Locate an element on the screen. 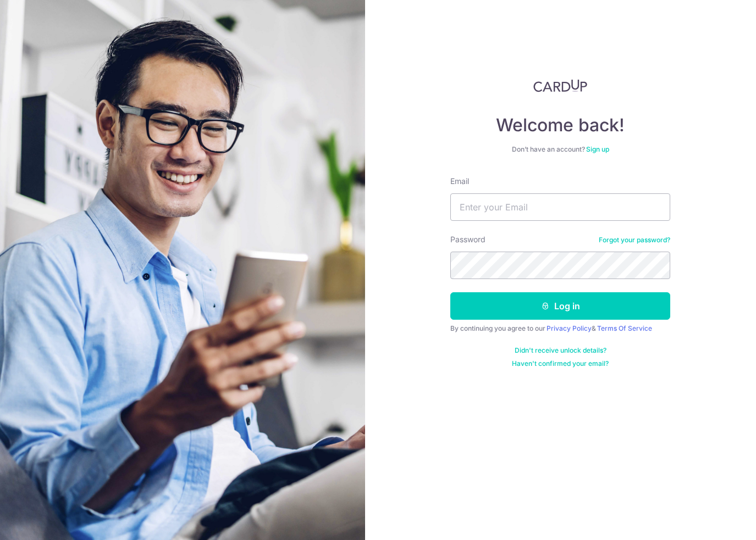  div: By continuing you agree to our & is located at coordinates (560, 329).